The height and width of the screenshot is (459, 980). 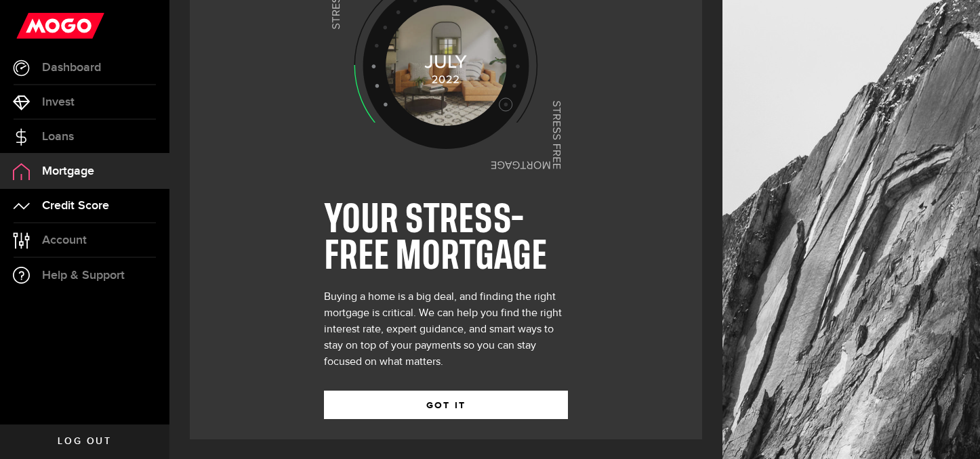 I want to click on span: Log out, so click(x=84, y=441).